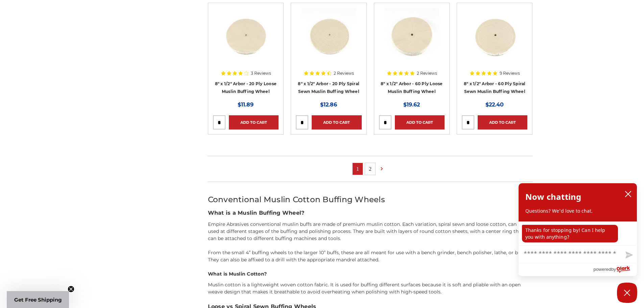 The image size is (644, 308). What do you see at coordinates (412, 41) in the screenshot?
I see `a: 8" x 1/2" Arbor extra thick Loose Muslin Buffing Wheel` at bounding box center [412, 41].